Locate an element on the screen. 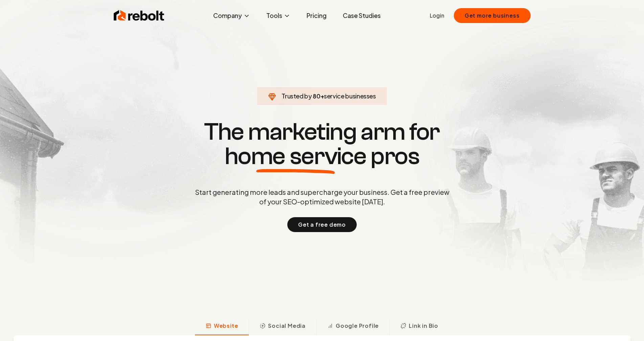  span: Google Profile is located at coordinates (357, 326).